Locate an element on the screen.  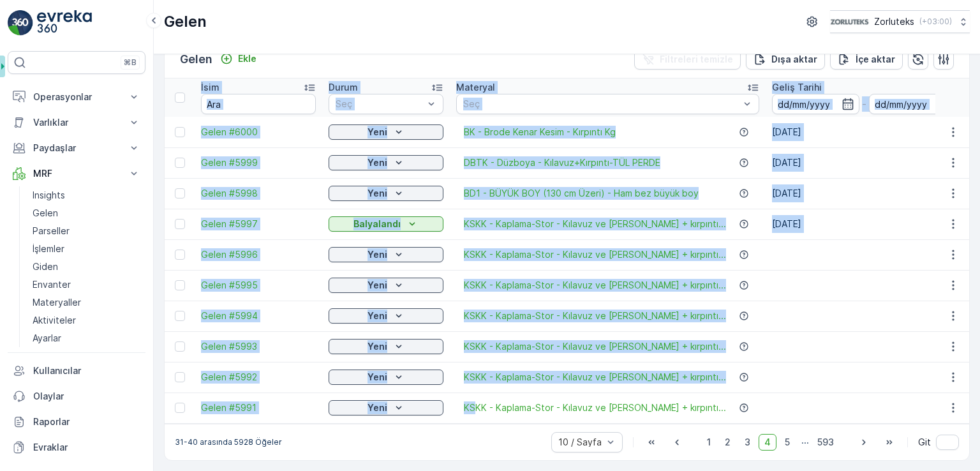
p: Ayarlar is located at coordinates (47, 338).